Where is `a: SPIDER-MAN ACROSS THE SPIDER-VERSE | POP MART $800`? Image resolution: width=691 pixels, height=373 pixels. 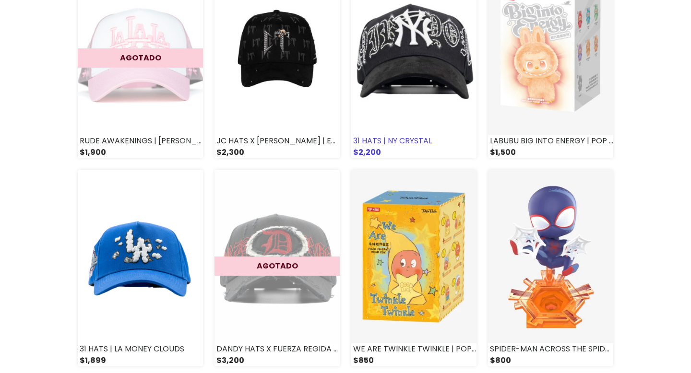
a: SPIDER-MAN ACROSS THE SPIDER-VERSE | POP MART $800 is located at coordinates (551, 268).